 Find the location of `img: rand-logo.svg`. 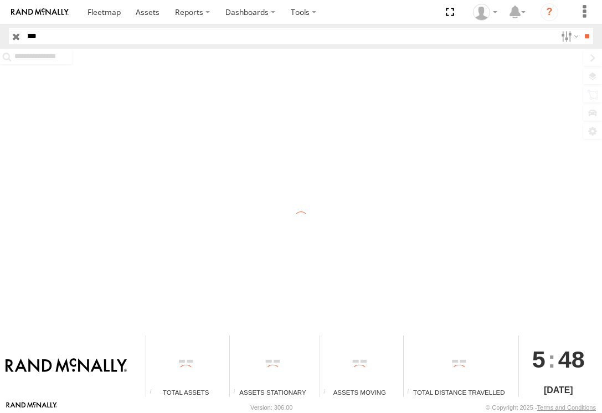

img: rand-logo.svg is located at coordinates (40, 12).